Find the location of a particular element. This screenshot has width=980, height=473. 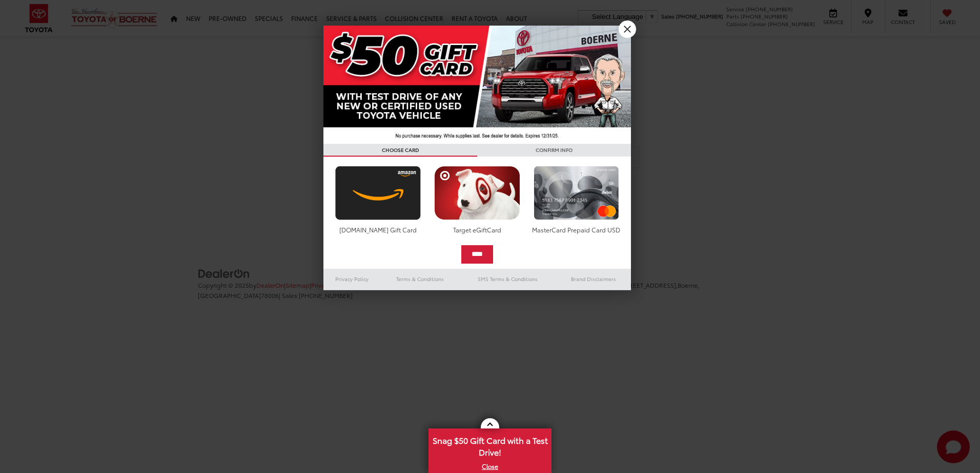

img: 42635_top_851395.jpg is located at coordinates (477, 84).